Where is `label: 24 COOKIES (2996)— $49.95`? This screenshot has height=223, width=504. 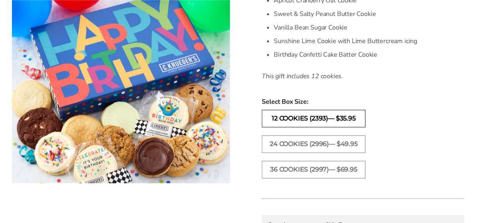 label: 24 COOKIES (2996)— $49.95 is located at coordinates (314, 144).